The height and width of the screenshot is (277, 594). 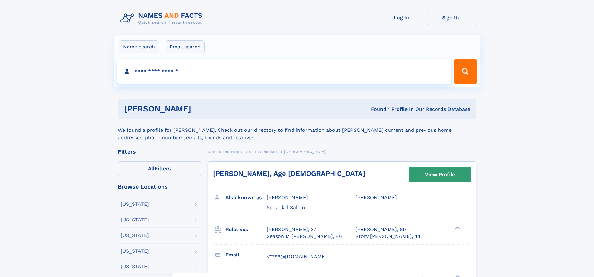 I want to click on button: Search Button, so click(x=465, y=71).